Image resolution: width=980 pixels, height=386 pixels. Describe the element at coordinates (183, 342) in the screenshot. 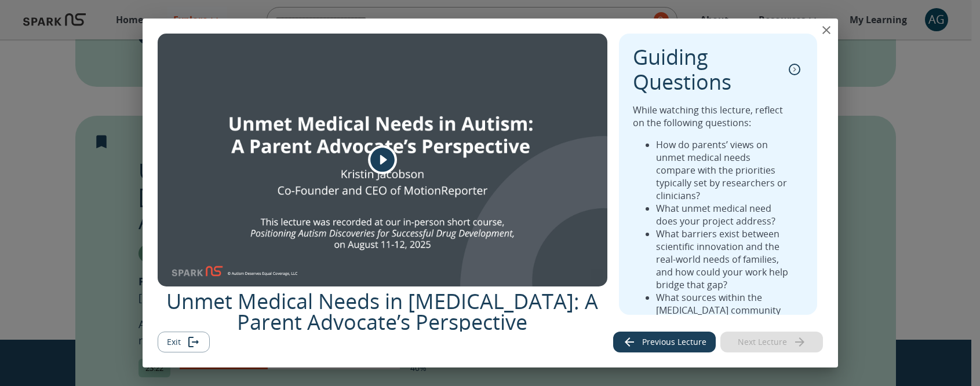

I see `button: Exit` at that location.